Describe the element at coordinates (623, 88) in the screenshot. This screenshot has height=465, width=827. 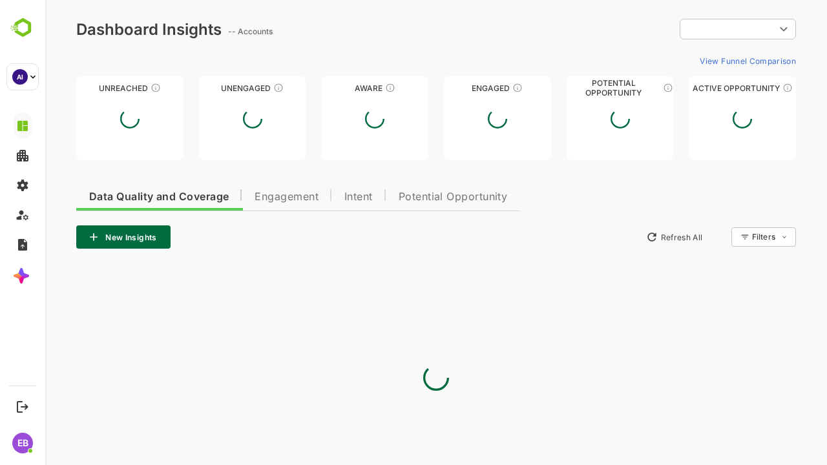
I see `div: These accounts are MQAs and can be passed on to Inside Sales` at that location.